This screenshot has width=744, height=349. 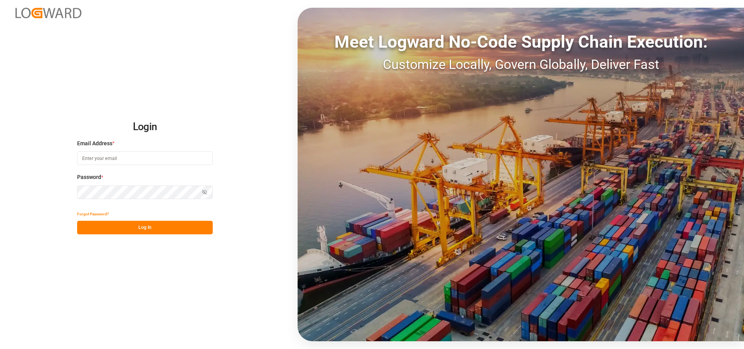 I want to click on button: Forgot Password?, so click(x=93, y=214).